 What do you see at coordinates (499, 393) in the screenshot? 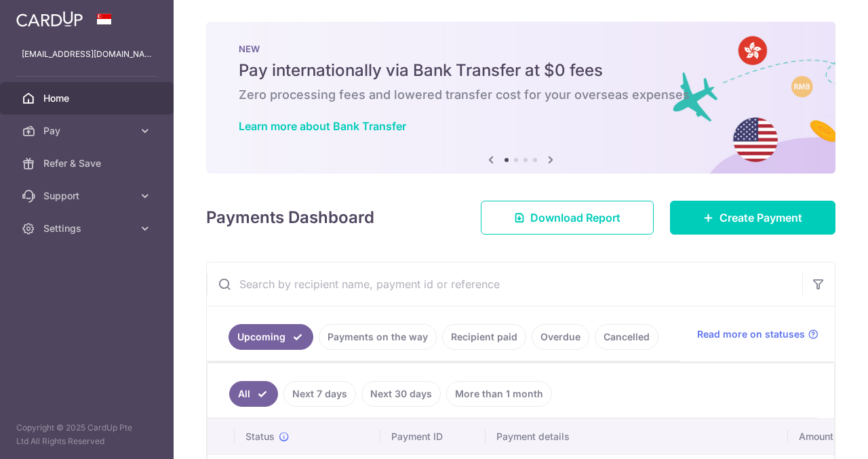
I see `a: More than 1 month` at bounding box center [499, 393].